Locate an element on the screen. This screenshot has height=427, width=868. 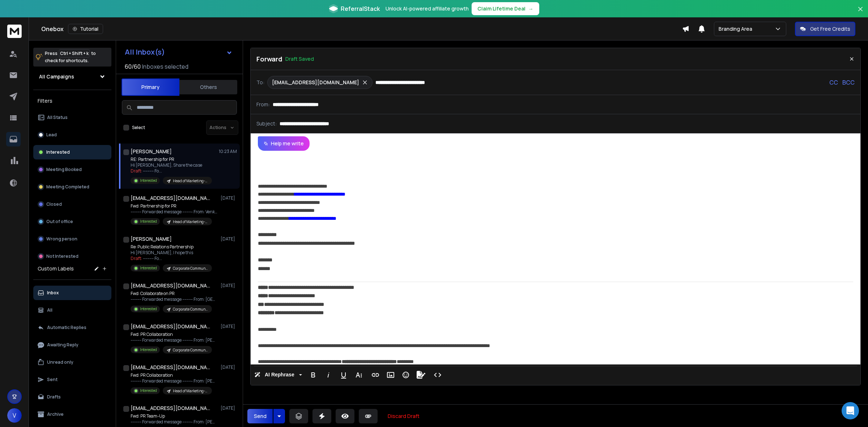
button: Inbox is located at coordinates (73, 293).